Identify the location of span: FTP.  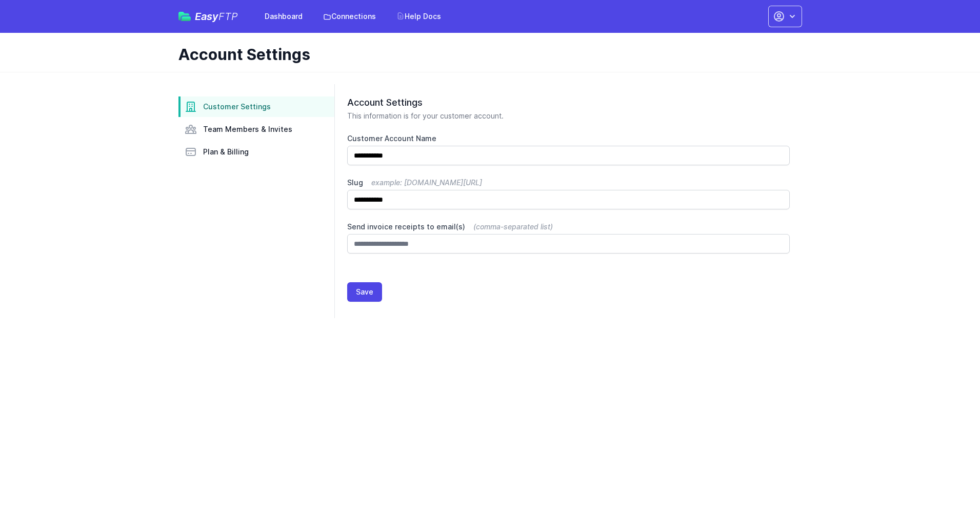
(228, 16).